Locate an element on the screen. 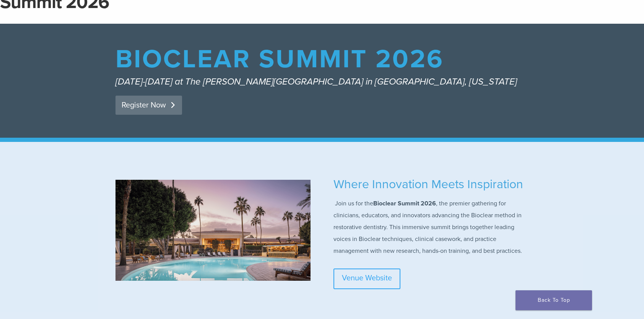 This screenshot has width=644, height=319. h1: Bioclear Summit 2026 is located at coordinates (320, 61).